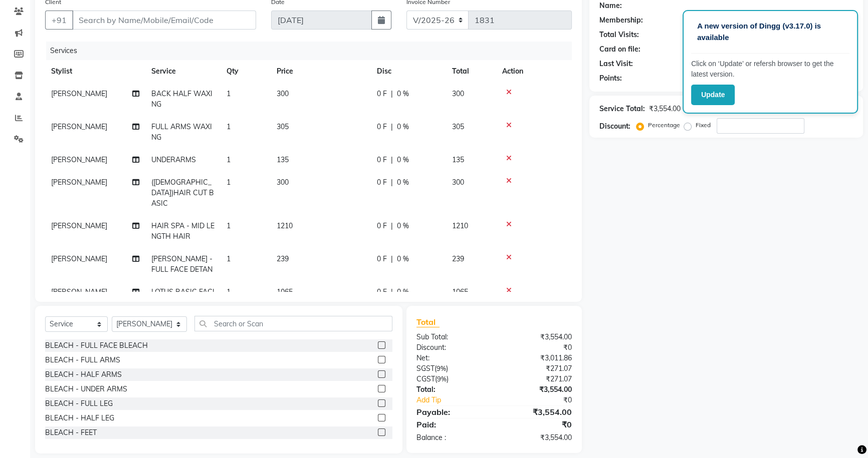 The width and height of the screenshot is (868, 458). What do you see at coordinates (537, 358) in the screenshot?
I see `div: ₹3,011.86` at bounding box center [537, 358].